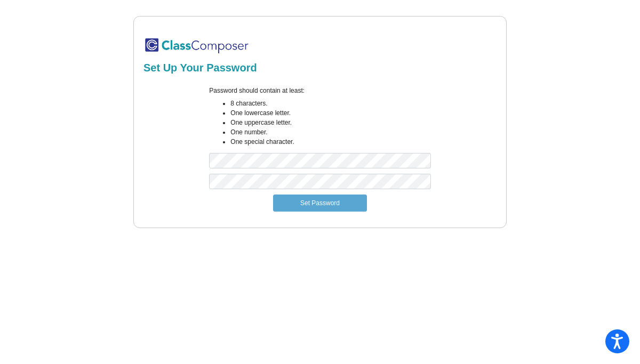  What do you see at coordinates (330, 141) in the screenshot?
I see `li: One special character.` at bounding box center [330, 141].